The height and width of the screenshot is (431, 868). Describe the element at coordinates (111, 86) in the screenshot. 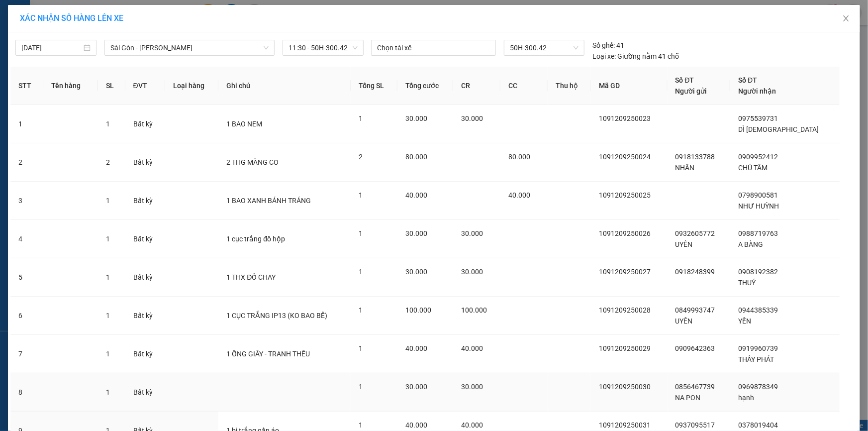

I see `th: SL` at that location.